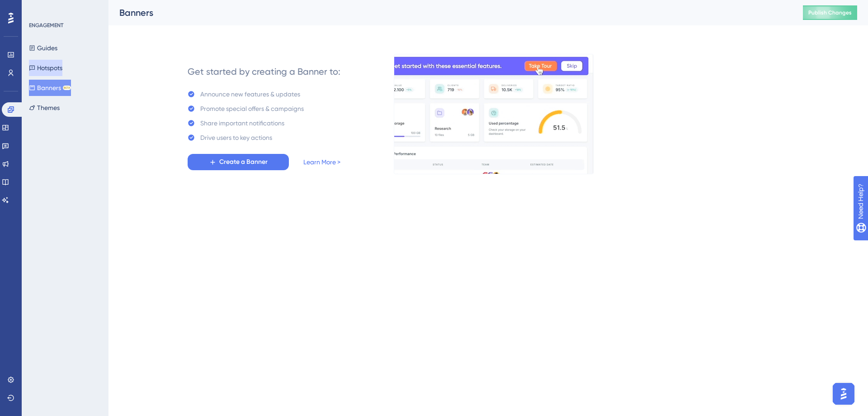 Image resolution: width=868 pixels, height=416 pixels. Describe the element at coordinates (13, 13) in the screenshot. I see `img: launcher-image-alternative-text` at that location.